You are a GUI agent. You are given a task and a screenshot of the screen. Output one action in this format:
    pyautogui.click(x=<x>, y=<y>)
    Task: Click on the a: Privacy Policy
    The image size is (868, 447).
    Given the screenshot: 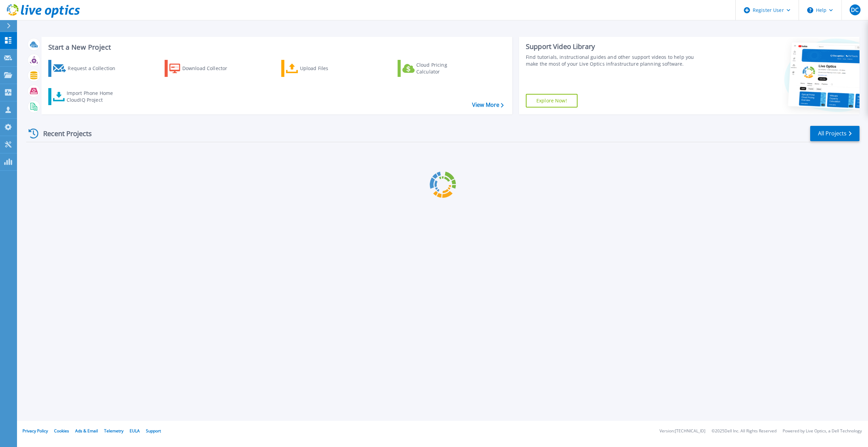 What is the action you would take?
    pyautogui.click(x=35, y=431)
    